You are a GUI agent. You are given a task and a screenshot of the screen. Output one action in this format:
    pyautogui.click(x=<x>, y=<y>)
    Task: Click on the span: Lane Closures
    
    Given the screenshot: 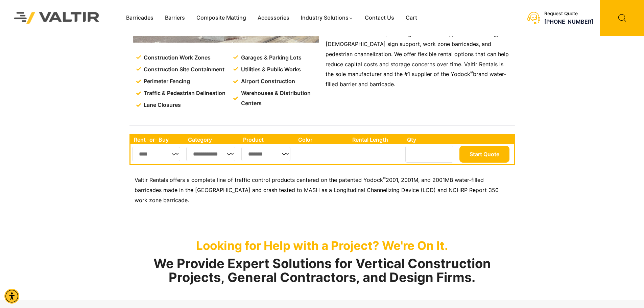 What is the action you would take?
    pyautogui.click(x=161, y=105)
    